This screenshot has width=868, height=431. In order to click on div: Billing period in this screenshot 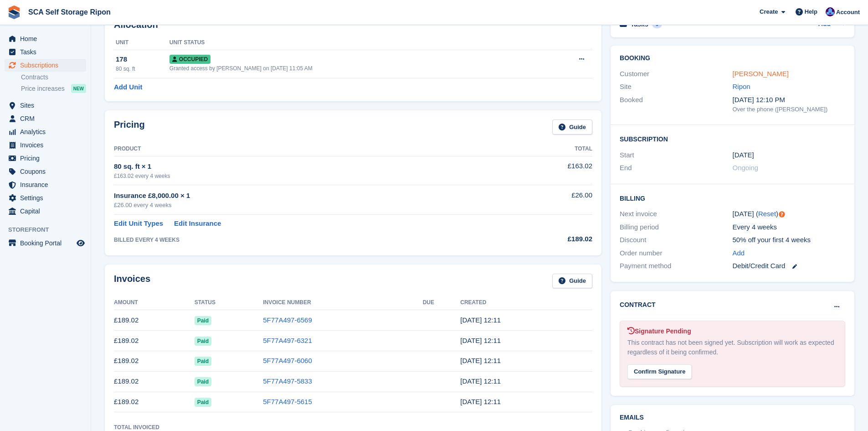, I will do `click(676, 227)`.